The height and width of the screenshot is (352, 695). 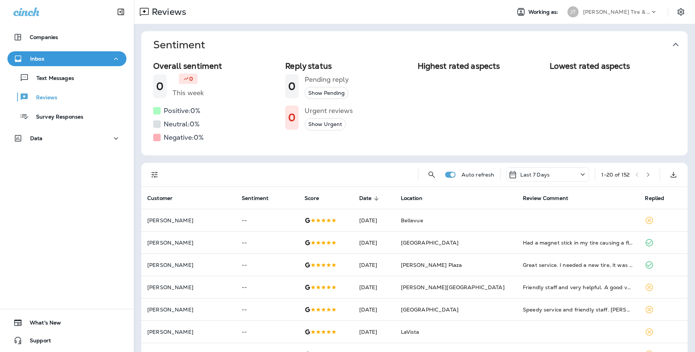 What do you see at coordinates (56, 117) in the screenshot?
I see `p: Survey Responses` at bounding box center [56, 117].